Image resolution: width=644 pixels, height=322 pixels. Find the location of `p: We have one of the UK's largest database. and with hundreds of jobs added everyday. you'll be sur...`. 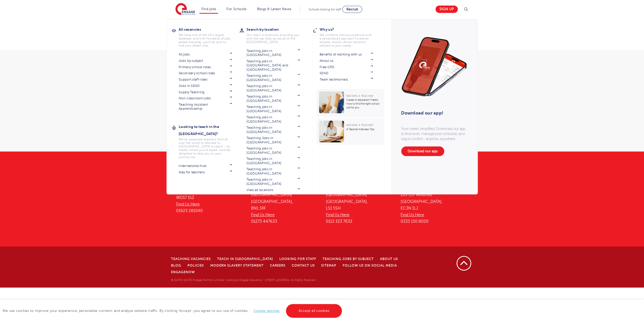

p: We have one of the UK's largest database. and with hundreds of jobs added everyday. you'll be sur... is located at coordinates (205, 40).